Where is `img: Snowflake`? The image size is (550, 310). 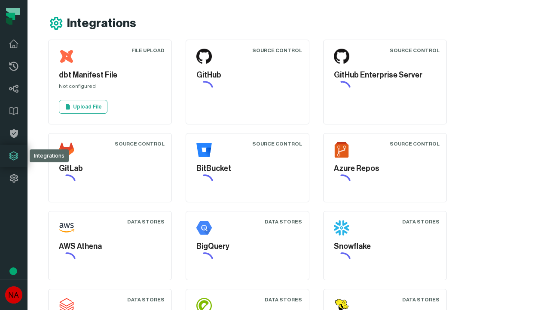 img: Snowflake is located at coordinates (342, 227).